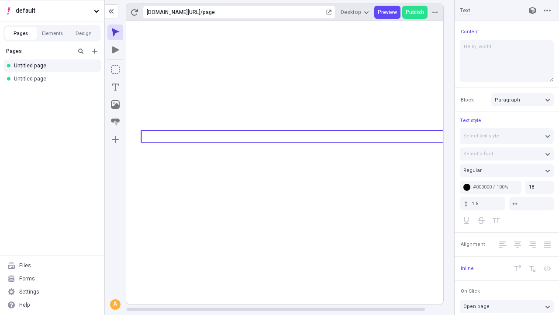 The image size is (559, 315). I want to click on div: #000000 / 100%, so click(496, 187).